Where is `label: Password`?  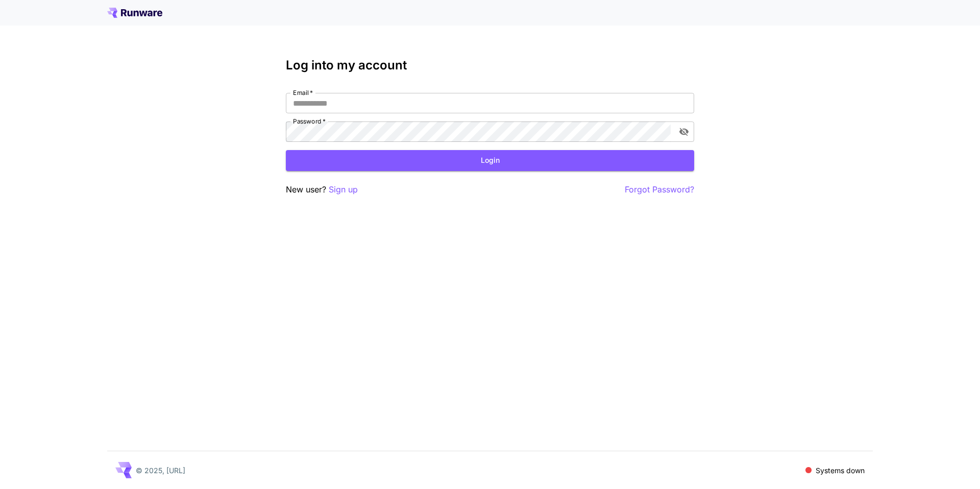
label: Password is located at coordinates (309, 121).